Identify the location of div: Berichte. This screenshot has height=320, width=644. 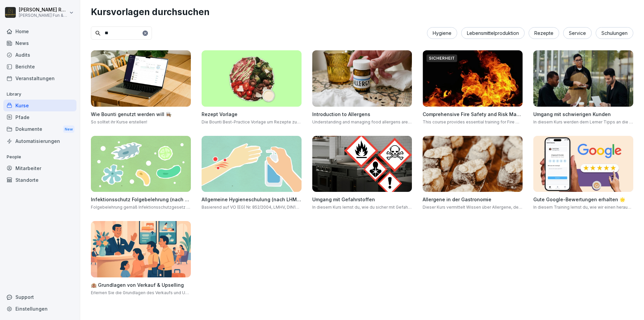
(40, 67).